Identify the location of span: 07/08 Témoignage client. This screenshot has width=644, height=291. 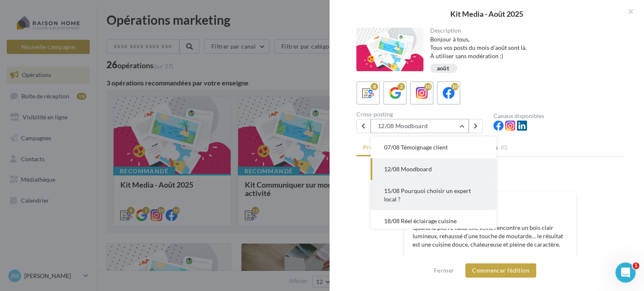
(416, 147).